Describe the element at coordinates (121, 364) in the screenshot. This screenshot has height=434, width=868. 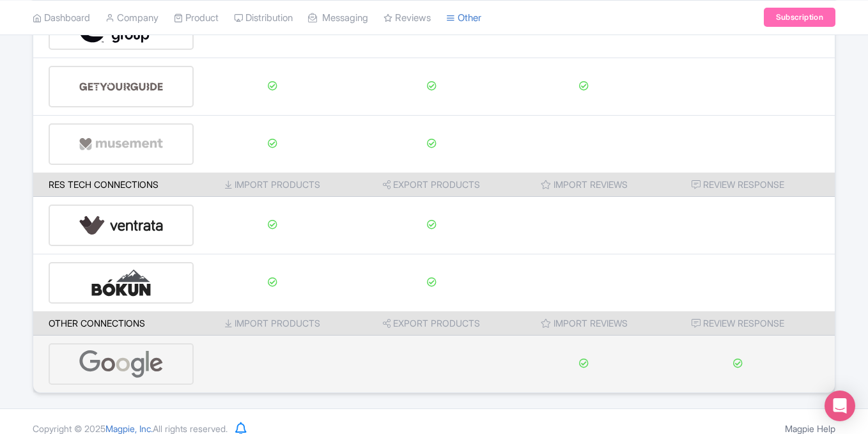
I see `img: google-96de159c2084212d3cdd3c2fb262314c.svg` at that location.